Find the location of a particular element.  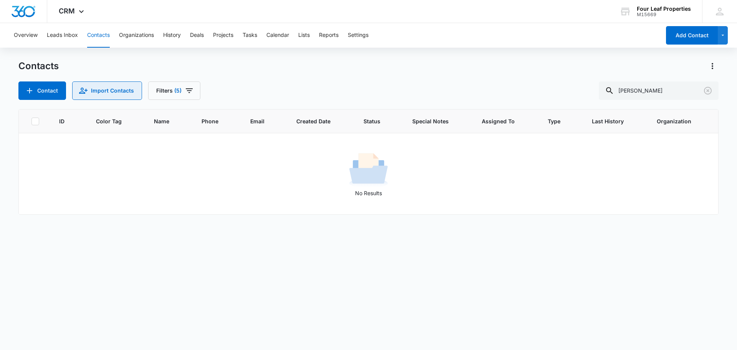

button: History is located at coordinates (172, 35).